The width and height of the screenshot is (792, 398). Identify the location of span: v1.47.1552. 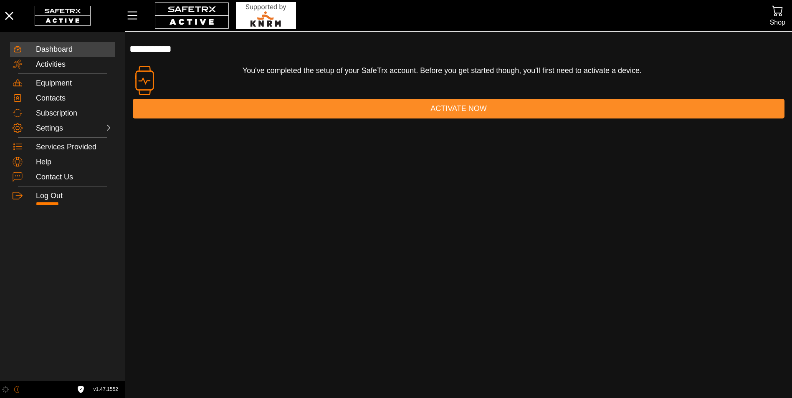
(106, 390).